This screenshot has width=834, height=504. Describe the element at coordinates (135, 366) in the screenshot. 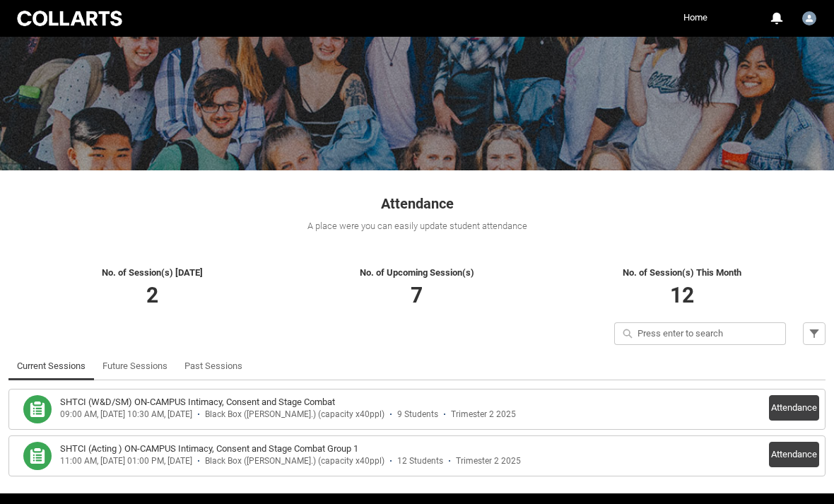

I see `li: Future Sessions` at that location.